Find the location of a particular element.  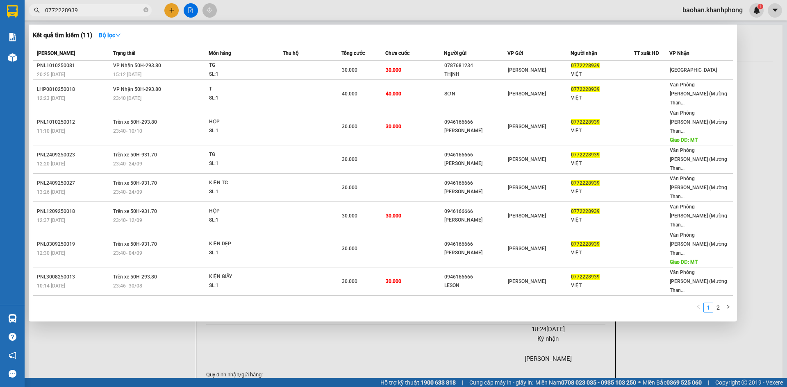

img: solution-icon is located at coordinates (12, 37).